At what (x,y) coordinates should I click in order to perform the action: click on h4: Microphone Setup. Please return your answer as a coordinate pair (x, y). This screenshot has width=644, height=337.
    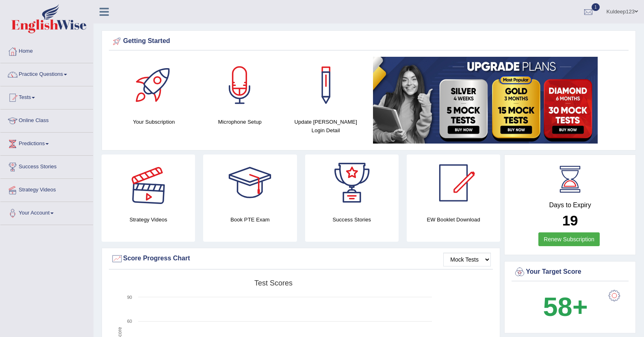
    Looking at the image, I should click on (240, 122).